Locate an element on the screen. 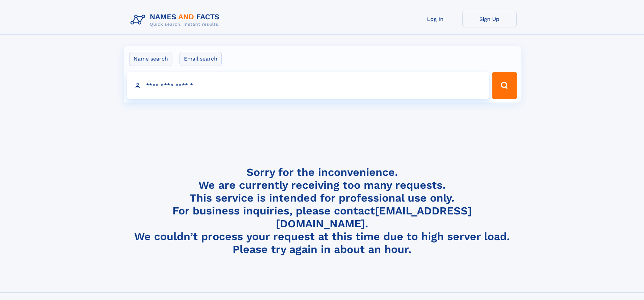 The width and height of the screenshot is (644, 300). button: Search Button is located at coordinates (505, 85).